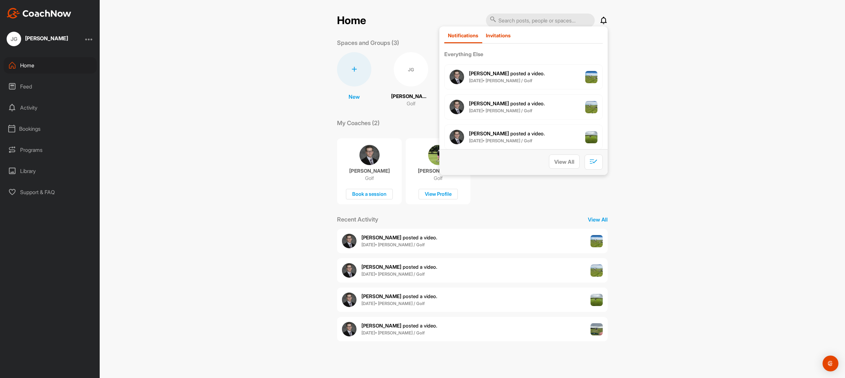 The height and width of the screenshot is (378, 845). Describe the element at coordinates (564, 162) in the screenshot. I see `span: View All` at that location.